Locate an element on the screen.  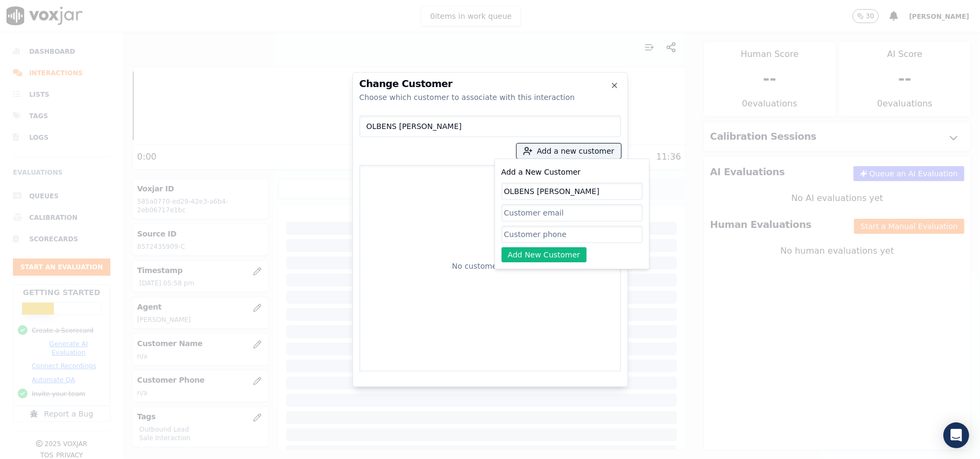
h2: Change Customer is located at coordinates (490, 84).